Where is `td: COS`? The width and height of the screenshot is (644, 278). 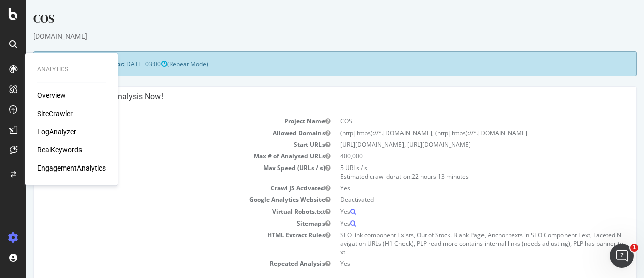 td: COS is located at coordinates (456, 121).